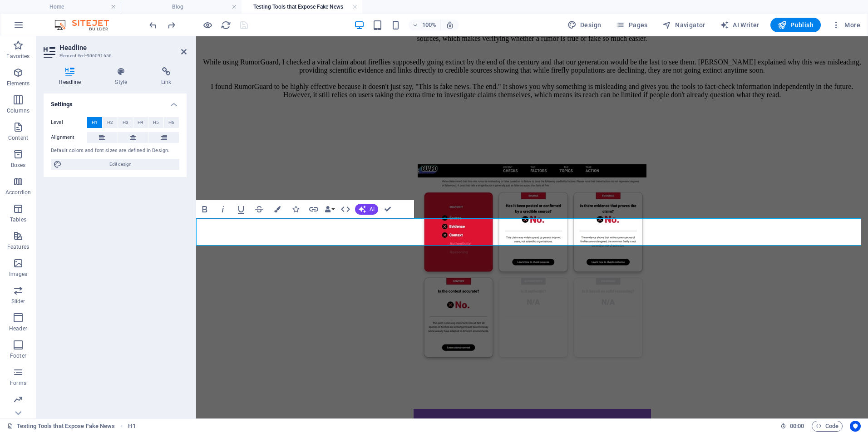  What do you see at coordinates (846, 25) in the screenshot?
I see `span: More` at bounding box center [846, 25].